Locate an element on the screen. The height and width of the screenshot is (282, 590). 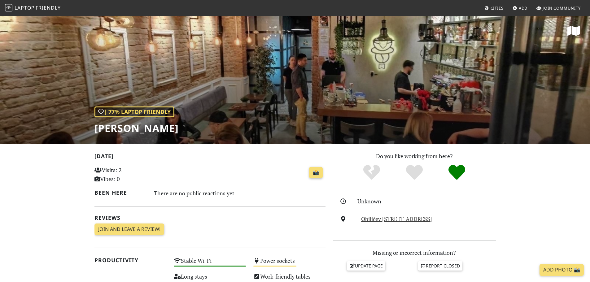
span: Laptop is located at coordinates (24, 8).